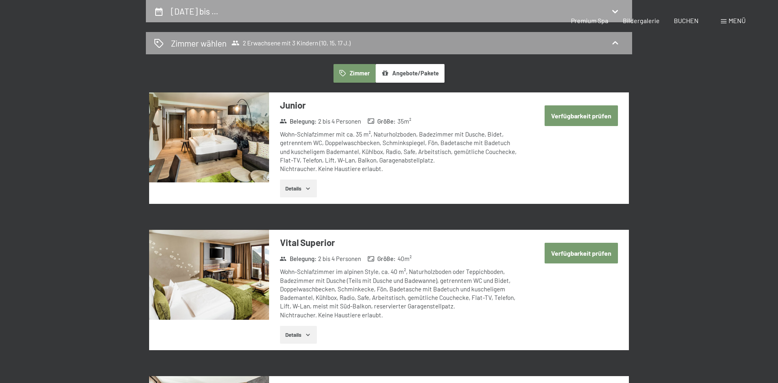 This screenshot has height=383, width=778. What do you see at coordinates (401, 294) in the screenshot?
I see `div: Wohn-Schlafzimmer im alpinen Style, ca. 40 m², Naturholzboden oder Teppichboden, Badezimmer mit D...` at bounding box center [401, 294].